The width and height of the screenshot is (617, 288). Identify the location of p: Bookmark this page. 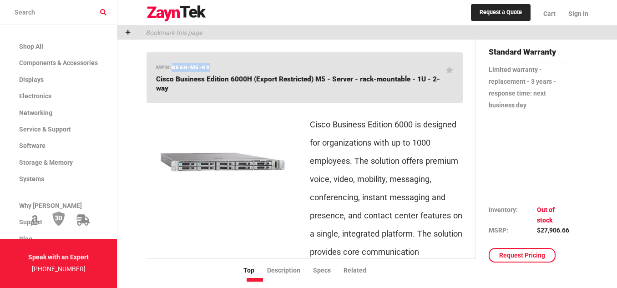
(171, 32).